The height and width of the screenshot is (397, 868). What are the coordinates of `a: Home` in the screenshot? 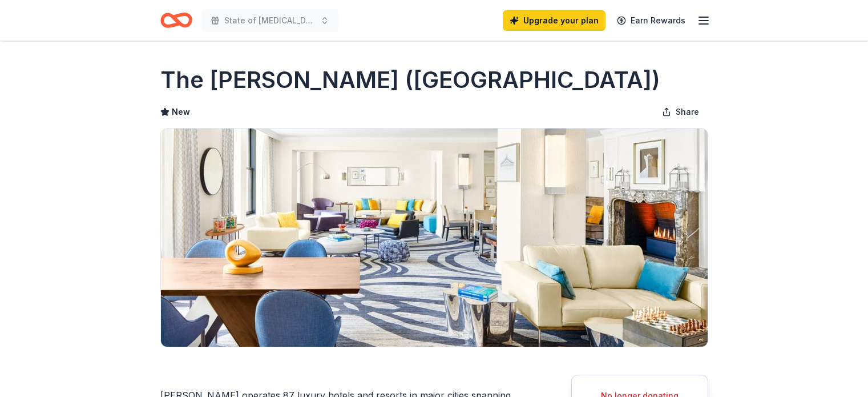 It's located at (176, 20).